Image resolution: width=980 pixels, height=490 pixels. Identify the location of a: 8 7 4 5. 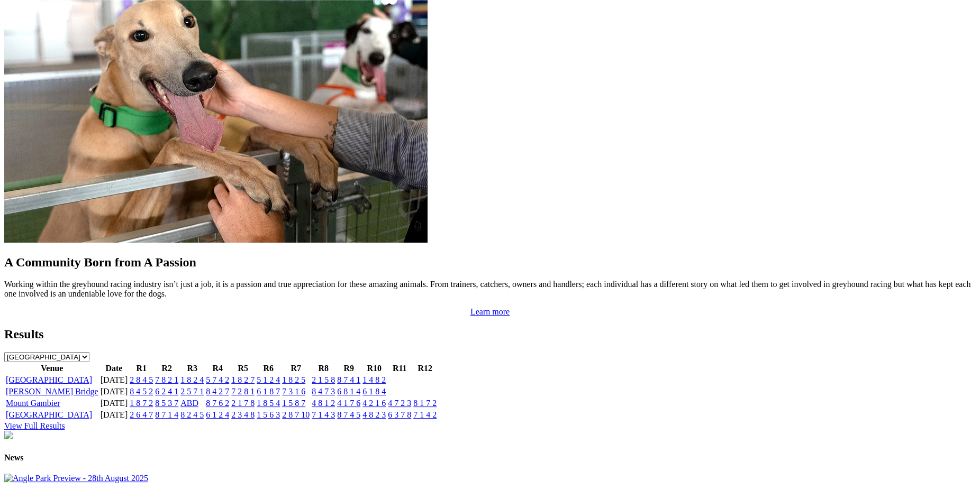
(348, 414).